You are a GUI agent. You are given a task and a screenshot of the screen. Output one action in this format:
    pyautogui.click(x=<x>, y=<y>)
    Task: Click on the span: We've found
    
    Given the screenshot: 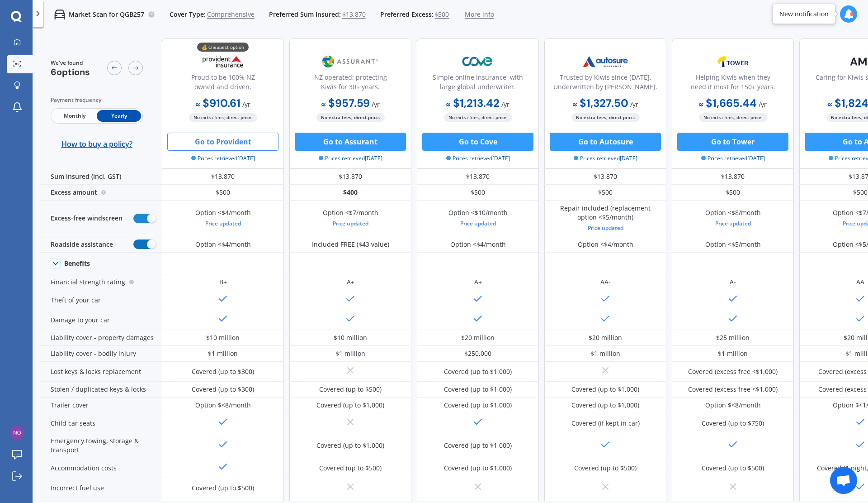 What is the action you would take?
    pyautogui.click(x=70, y=63)
    